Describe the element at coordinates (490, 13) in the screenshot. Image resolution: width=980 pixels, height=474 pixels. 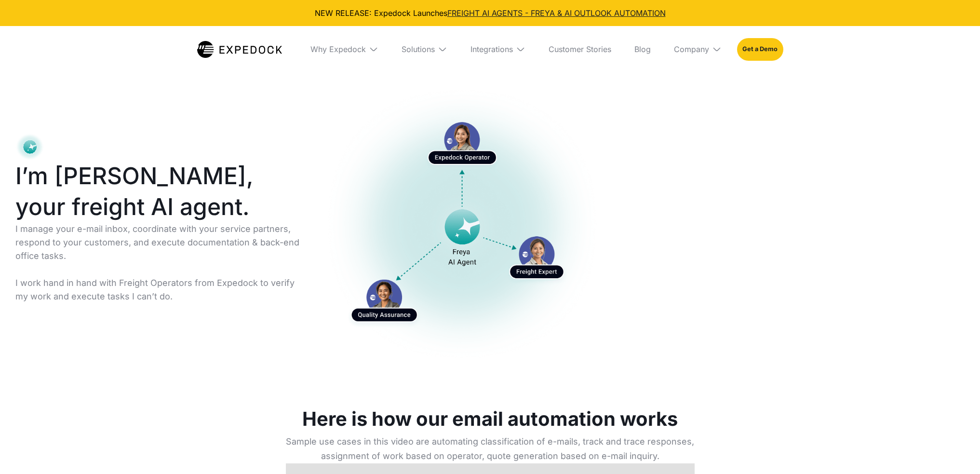
I see `div: NEW RELEASE: Expedock Launches` at that location.